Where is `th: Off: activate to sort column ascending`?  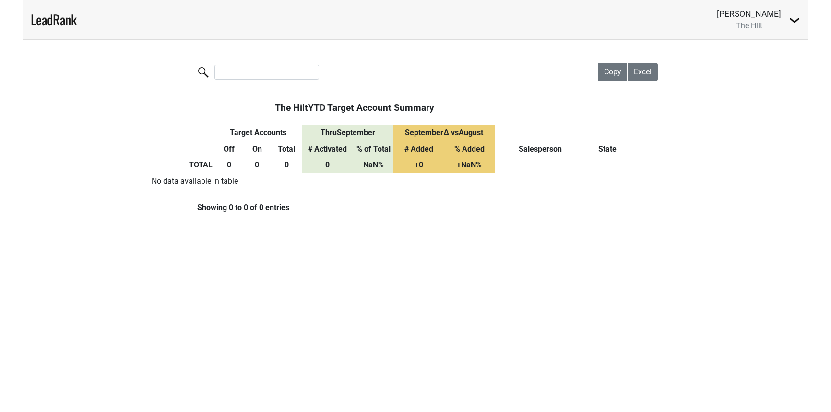 th: Off: activate to sort column ascending is located at coordinates (229, 149).